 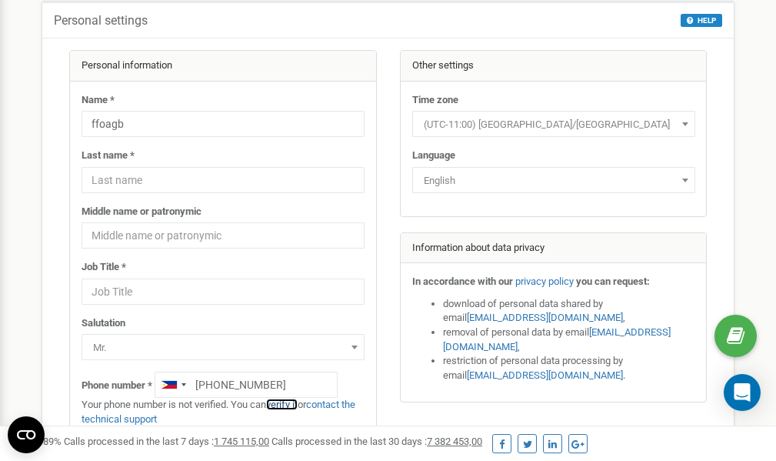 What do you see at coordinates (98, 100) in the screenshot?
I see `label: Name *` at bounding box center [98, 100].